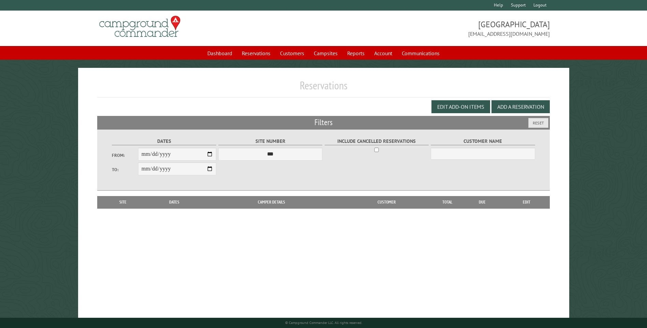 Image resolution: width=647 pixels, height=328 pixels. I want to click on th: Camper Details, so click(271, 202).